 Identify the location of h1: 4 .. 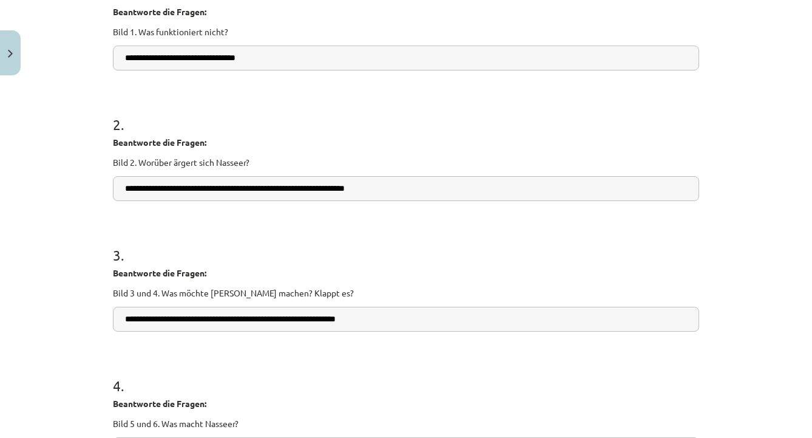
(406, 374).